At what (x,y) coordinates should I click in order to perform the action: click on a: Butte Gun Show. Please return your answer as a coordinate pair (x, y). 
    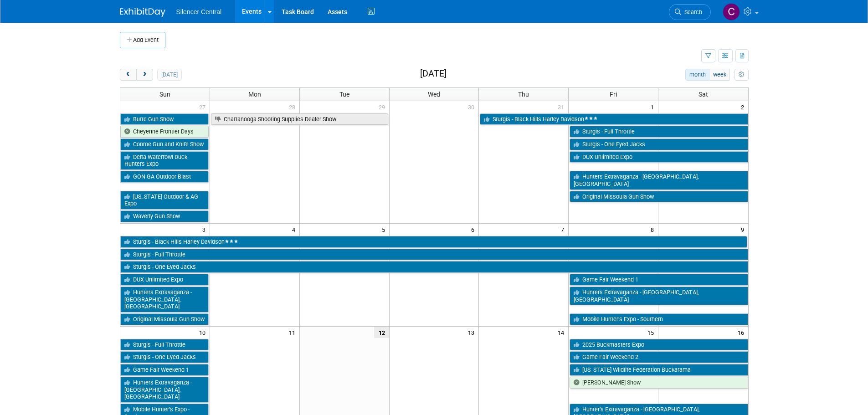
    Looking at the image, I should click on (164, 119).